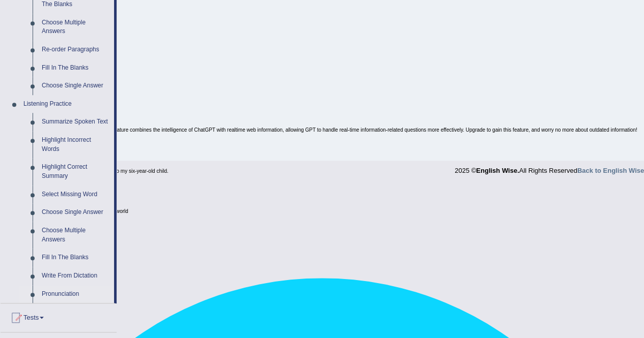  I want to click on a: Tests, so click(58, 317).